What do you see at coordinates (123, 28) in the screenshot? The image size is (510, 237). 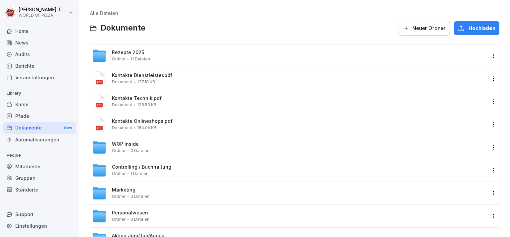 I see `span: Dokumente` at bounding box center [123, 28].